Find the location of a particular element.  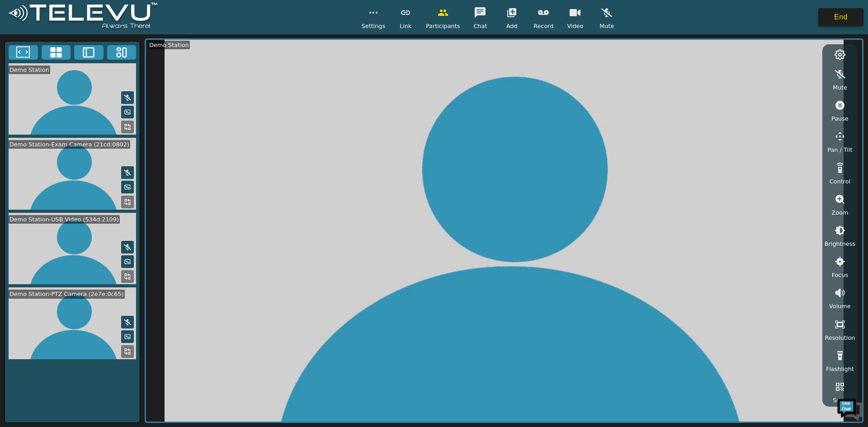

button: 4x4 is located at coordinates (56, 52).